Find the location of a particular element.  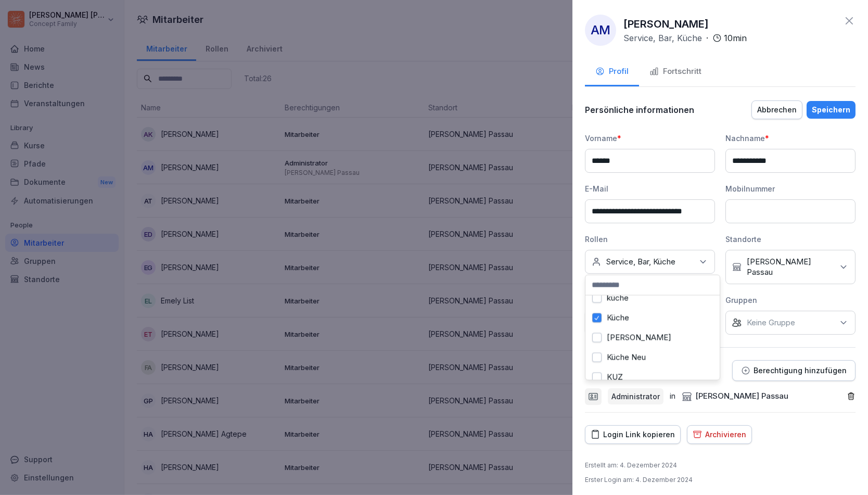

div: Mobilnummer is located at coordinates (790, 188).